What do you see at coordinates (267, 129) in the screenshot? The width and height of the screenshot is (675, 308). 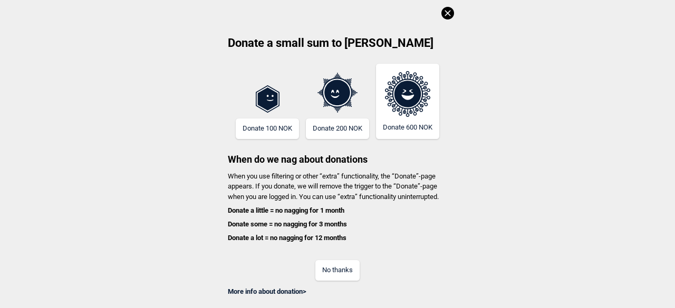 I see `button: Donate 100 NOK` at bounding box center [267, 129].